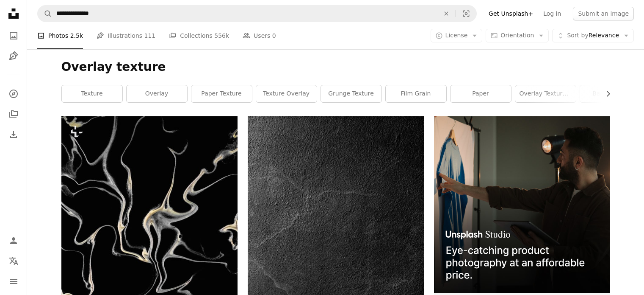  What do you see at coordinates (446, 13) in the screenshot?
I see `button: Clear` at bounding box center [446, 13].